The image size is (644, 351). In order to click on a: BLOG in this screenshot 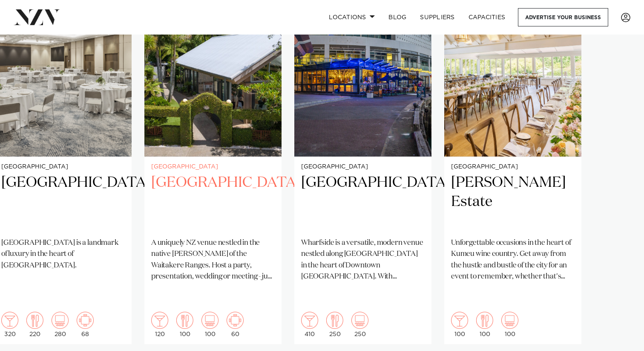, I will do `click(397, 17)`.